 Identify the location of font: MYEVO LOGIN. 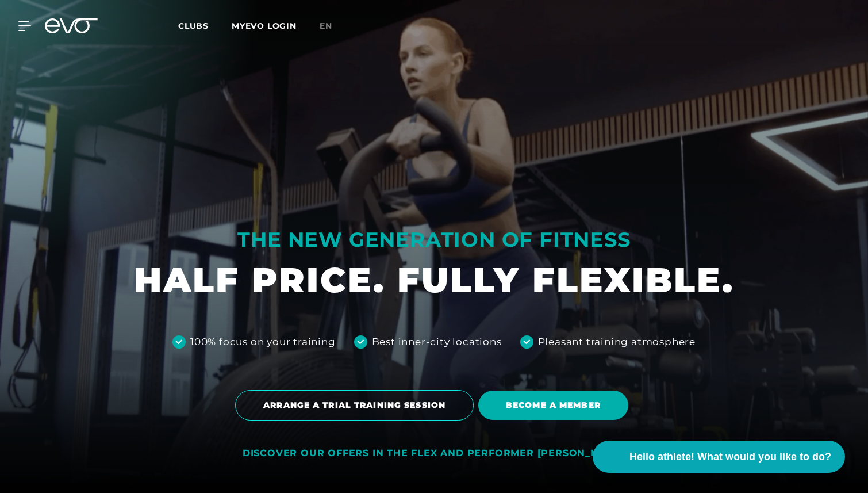
(264, 26).